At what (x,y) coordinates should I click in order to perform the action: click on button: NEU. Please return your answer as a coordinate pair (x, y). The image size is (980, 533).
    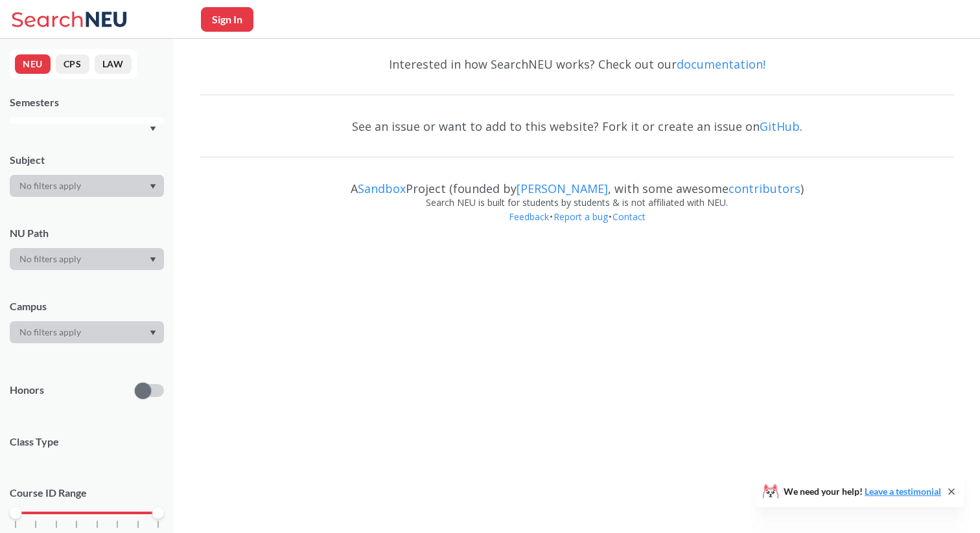
    Looking at the image, I should click on (33, 64).